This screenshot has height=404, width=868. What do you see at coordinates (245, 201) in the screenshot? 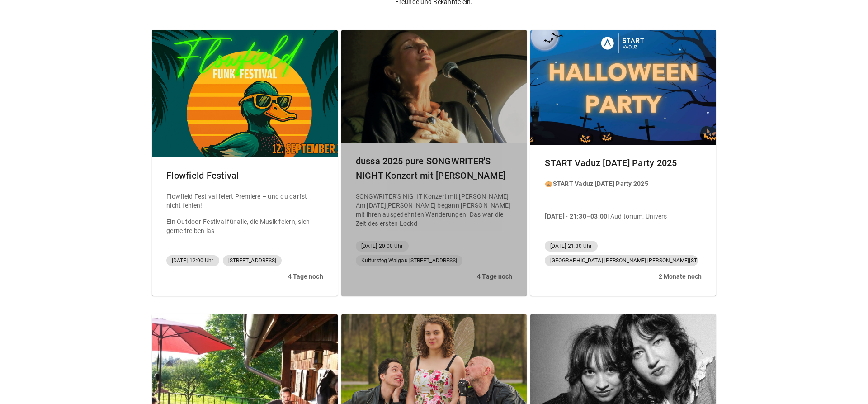
I see `p: Flowfield Festival feiert Premiere – und du darfst nicht fehlen!` at bounding box center [245, 201].